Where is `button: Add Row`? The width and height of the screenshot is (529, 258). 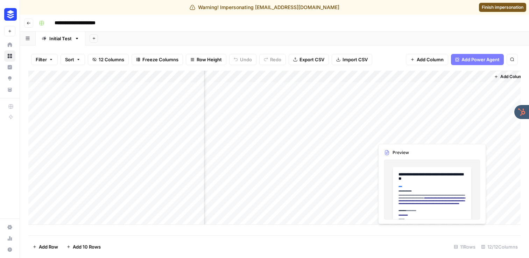
button: Add Row is located at coordinates (45, 247).